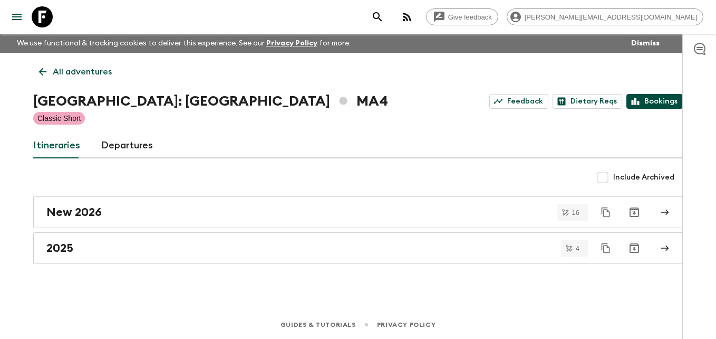  Describe the element at coordinates (470, 17) in the screenshot. I see `span: Give feedback` at that location.